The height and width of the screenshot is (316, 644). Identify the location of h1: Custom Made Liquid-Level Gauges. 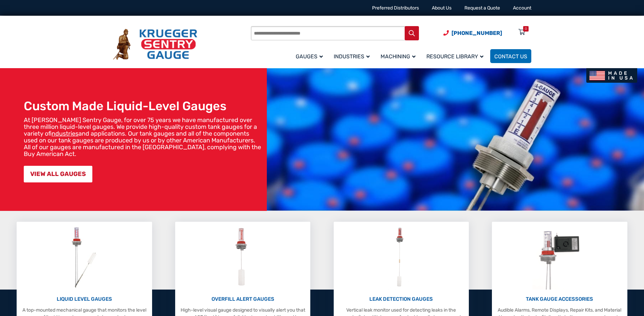
(144, 106).